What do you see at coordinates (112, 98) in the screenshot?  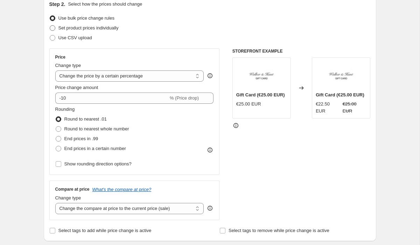 I see `input: -15` at bounding box center [112, 98].